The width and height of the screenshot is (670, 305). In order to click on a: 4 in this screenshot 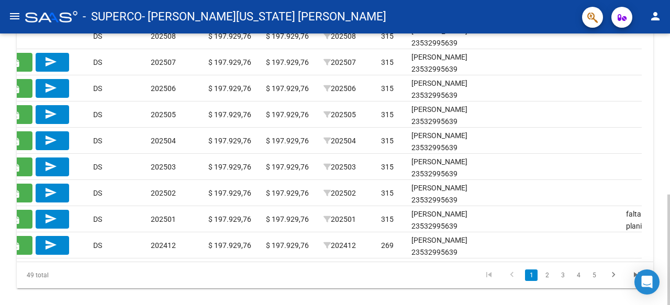, I will do `click(578, 275)`.